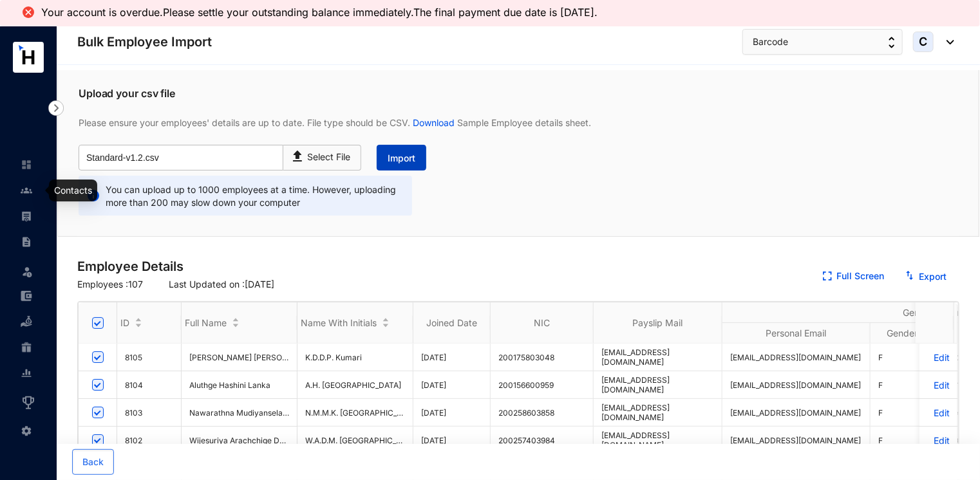 The width and height of the screenshot is (980, 480). Describe the element at coordinates (355, 440) in the screenshot. I see `td: W.A.D.M. Wijesuriya` at that location.